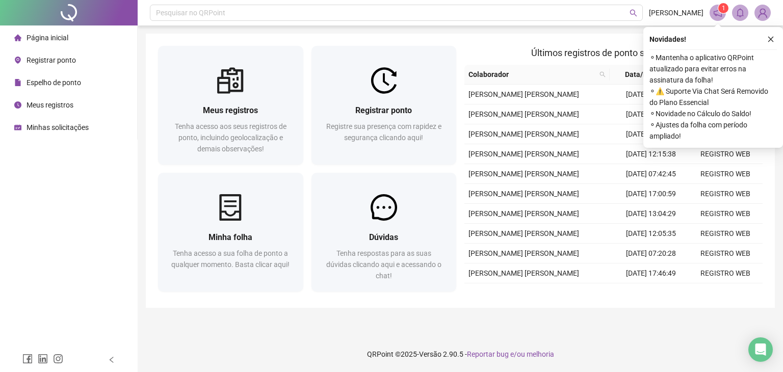  Describe the element at coordinates (713, 114) in the screenshot. I see `span: ⚬ Novidade no Cálculo do Saldo!` at that location.